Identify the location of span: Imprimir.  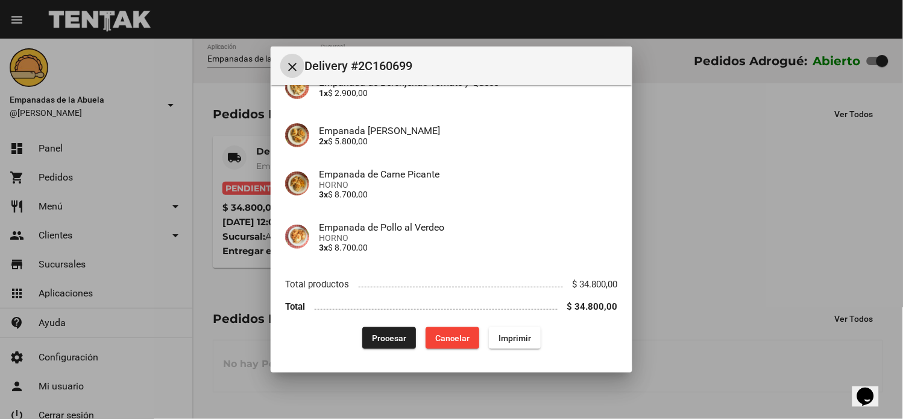
(515, 338).